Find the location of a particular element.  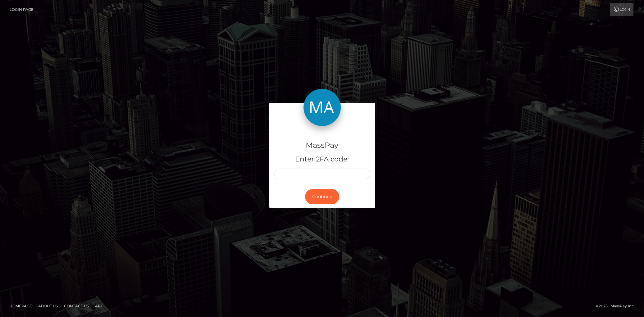

a: API is located at coordinates (98, 306).